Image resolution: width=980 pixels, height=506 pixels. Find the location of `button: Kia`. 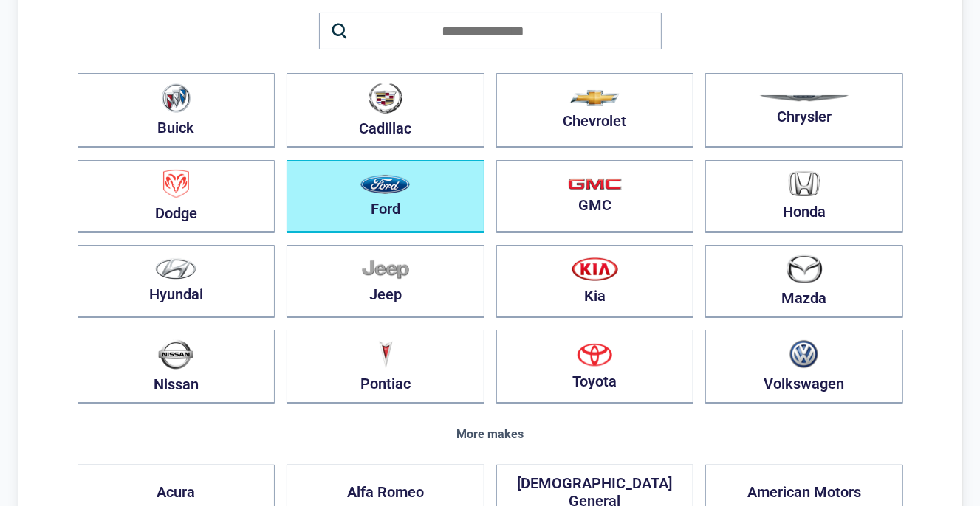

button: Kia is located at coordinates (595, 281).